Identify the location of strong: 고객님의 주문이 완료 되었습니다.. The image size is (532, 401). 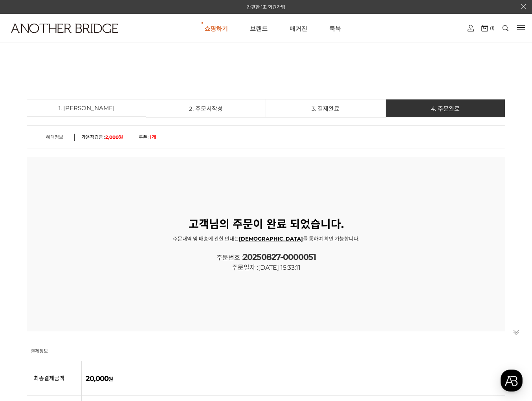
(266, 224).